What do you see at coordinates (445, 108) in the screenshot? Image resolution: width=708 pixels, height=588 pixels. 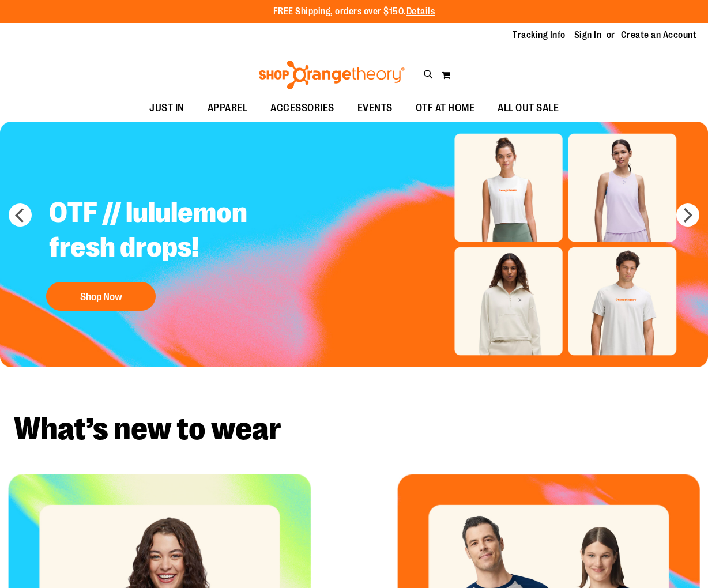 I see `span: OTF AT HOME` at bounding box center [445, 108].